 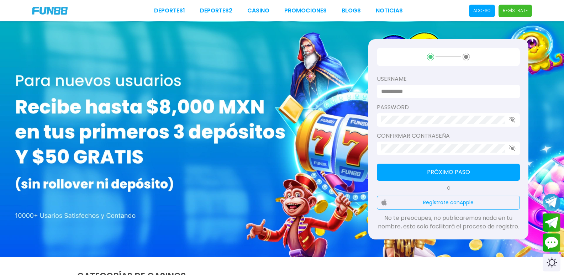 I want to click on p: No te preocupes, no publicaremos nada en tu nombre, esto solo facilitará el proceso de registro., so click(x=448, y=222).